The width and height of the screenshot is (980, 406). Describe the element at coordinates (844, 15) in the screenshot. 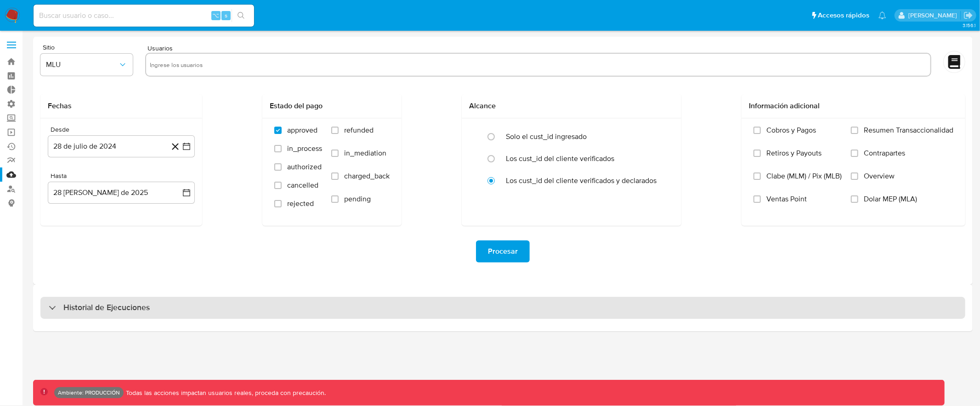

I see `span: Accesos rápidos` at that location.